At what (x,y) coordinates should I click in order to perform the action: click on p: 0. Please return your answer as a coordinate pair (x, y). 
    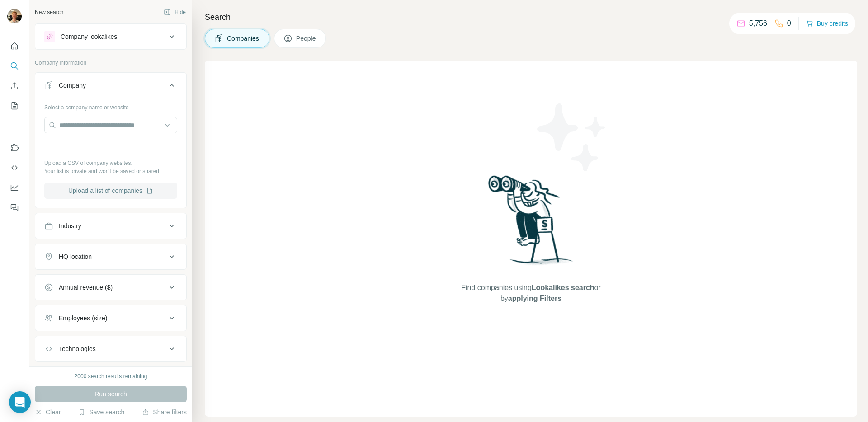
    Looking at the image, I should click on (789, 24).